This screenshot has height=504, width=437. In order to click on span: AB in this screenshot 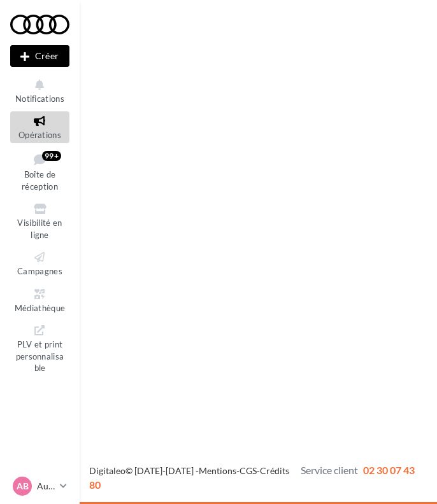, I will do `click(22, 486)`.